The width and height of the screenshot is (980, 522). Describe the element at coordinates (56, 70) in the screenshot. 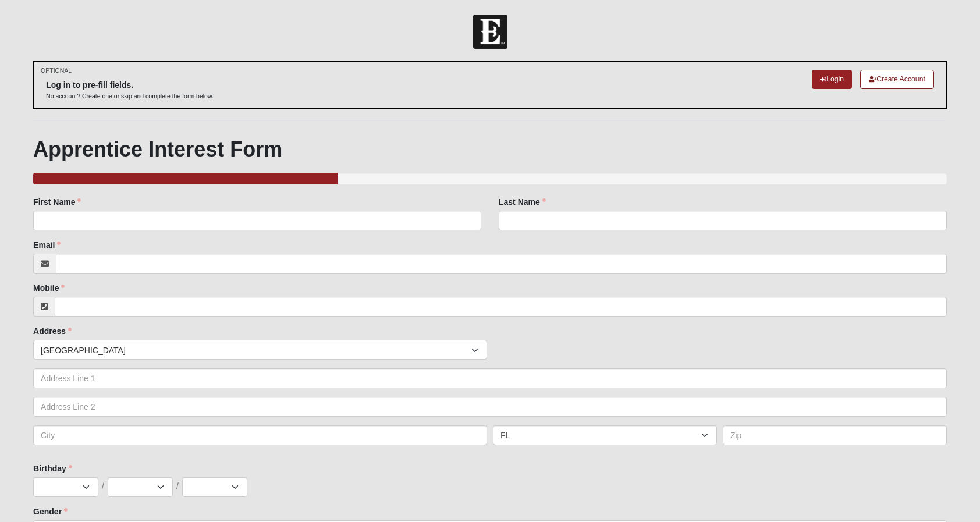

I see `small: OPTIONAL` at that location.